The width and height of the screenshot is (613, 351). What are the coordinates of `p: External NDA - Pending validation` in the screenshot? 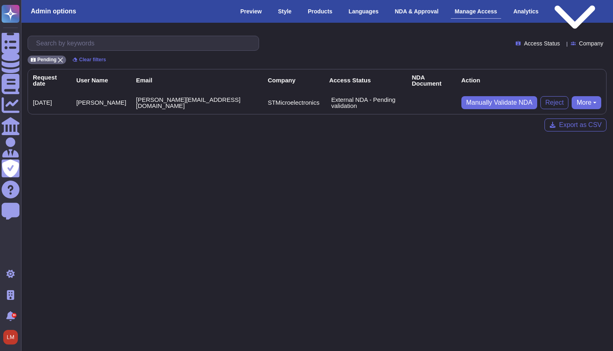 It's located at (366, 103).